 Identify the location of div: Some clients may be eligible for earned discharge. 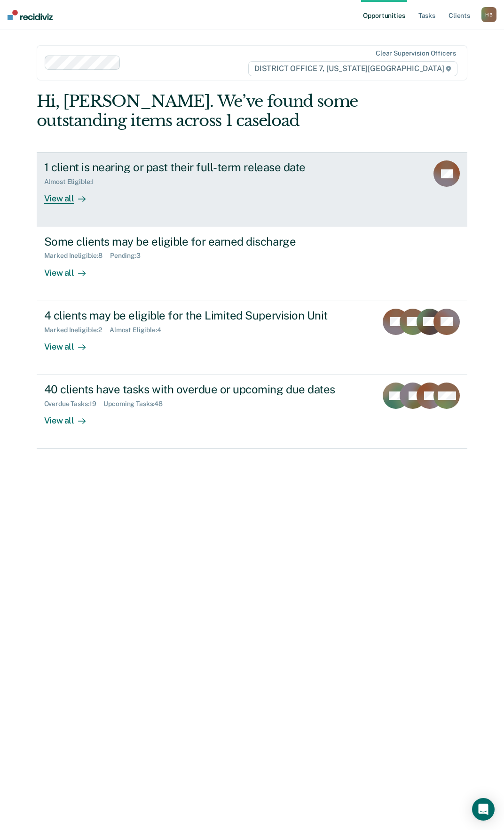
(209, 241).